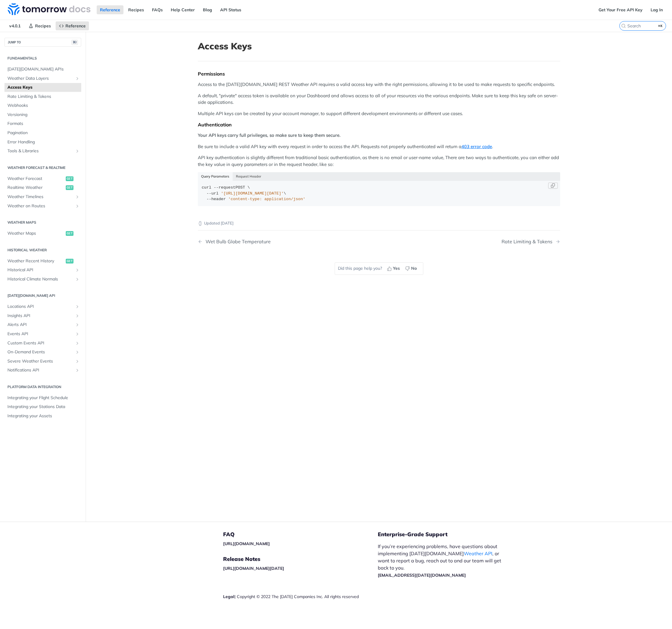 This screenshot has height=629, width=672. Describe the element at coordinates (43, 187) in the screenshot. I see `a: Realtime Weatherget` at that location.